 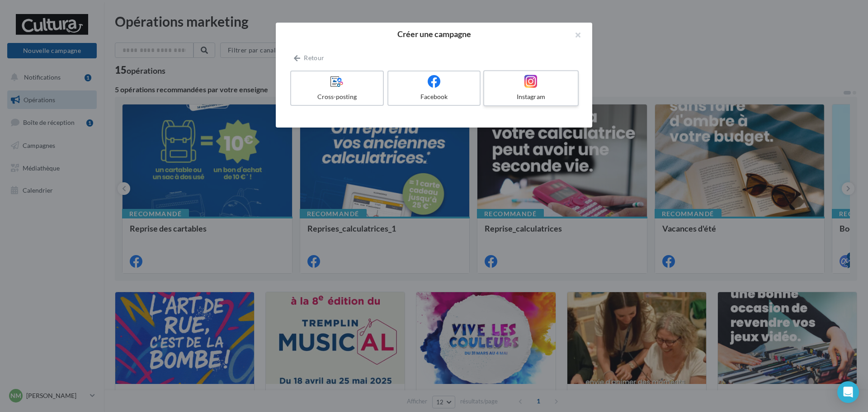 I want to click on div: Instagram, so click(x=531, y=97).